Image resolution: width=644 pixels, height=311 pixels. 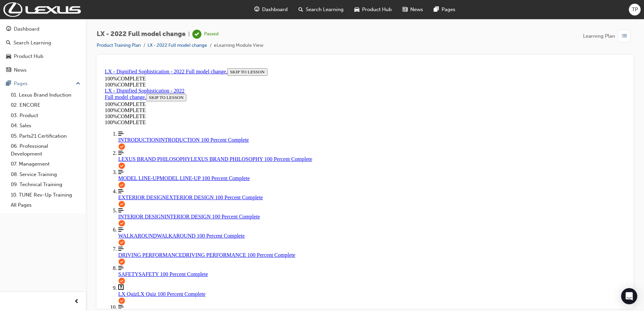 What do you see at coordinates (27, 29) in the screenshot?
I see `div: Dashboard` at bounding box center [27, 29].